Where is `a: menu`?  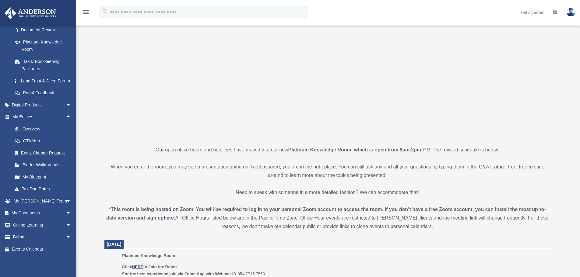
a: menu is located at coordinates (86, 13).